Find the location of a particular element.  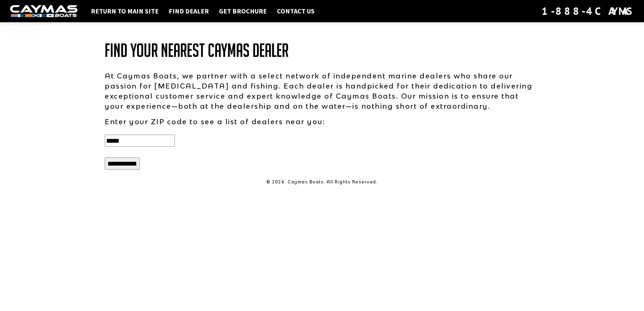

a: Contact Us is located at coordinates (296, 11).